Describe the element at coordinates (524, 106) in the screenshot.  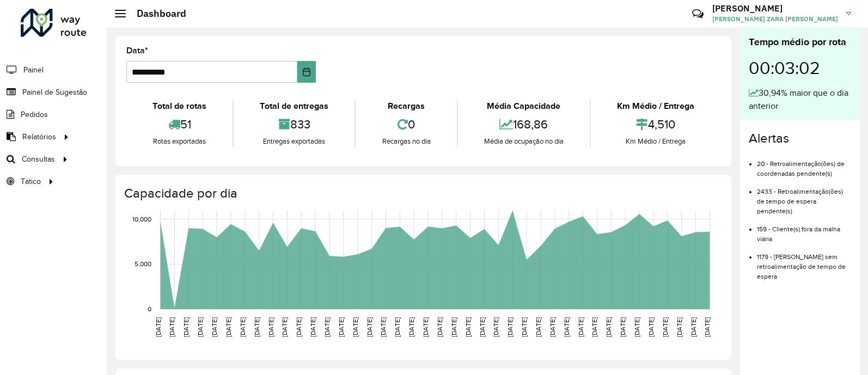
I see `div: Média Capacidade` at that location.